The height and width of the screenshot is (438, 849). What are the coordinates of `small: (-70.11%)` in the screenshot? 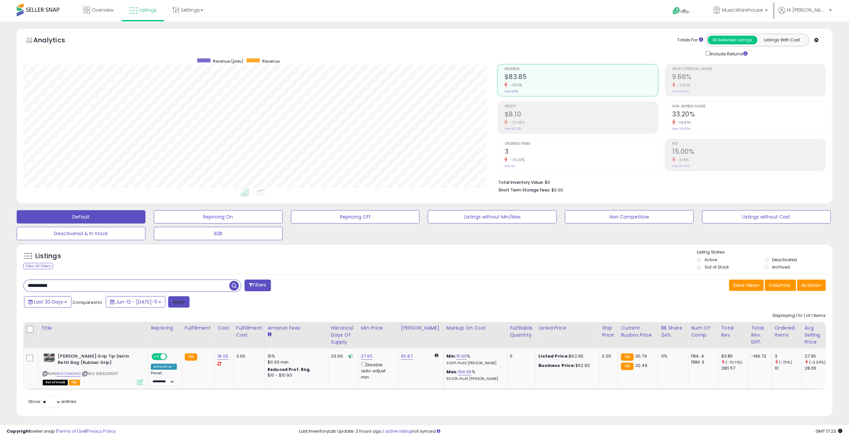 It's located at (733, 362).